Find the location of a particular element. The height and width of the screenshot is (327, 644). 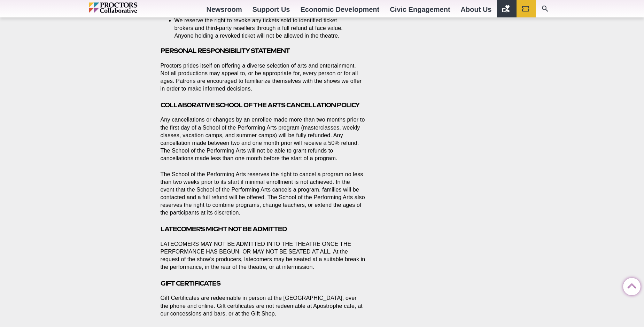

h3: LATECOMERS MIGHT NOT BE ADMITTED is located at coordinates (263, 229).